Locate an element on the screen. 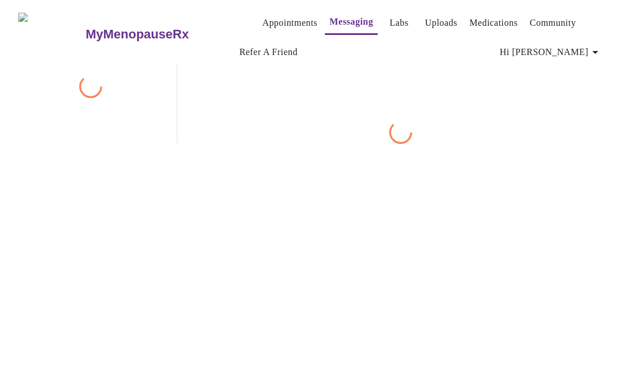  button: Appointments is located at coordinates (290, 23).